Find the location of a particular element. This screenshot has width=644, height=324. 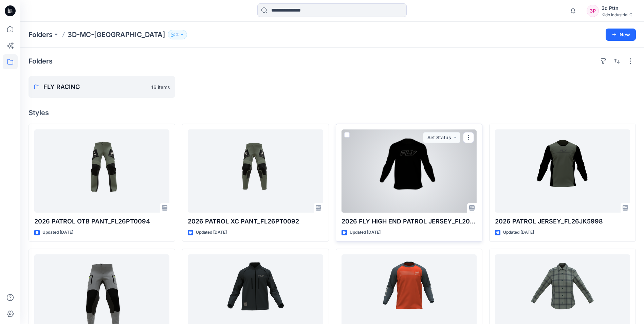

div: 3d Pttn is located at coordinates (618, 8).